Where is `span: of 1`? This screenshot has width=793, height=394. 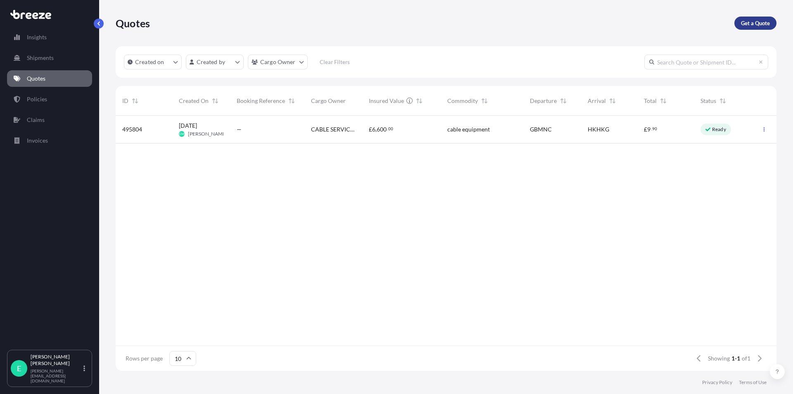
span: of 1 is located at coordinates (746, 358).